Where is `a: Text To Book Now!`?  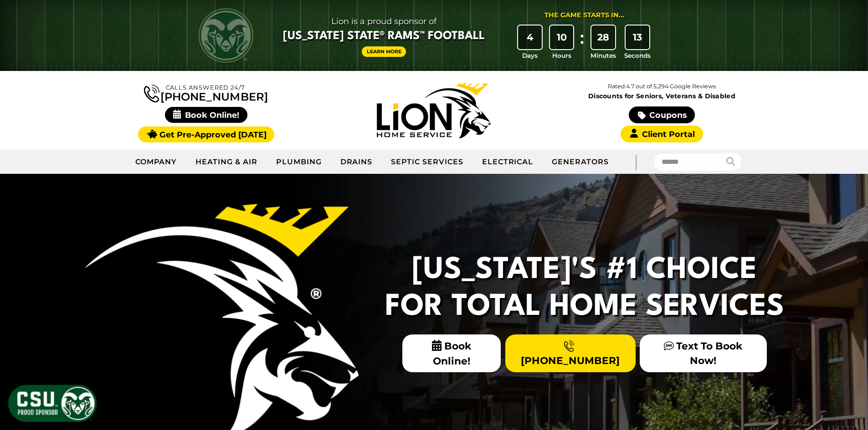 a: Text To Book Now! is located at coordinates (703, 353).